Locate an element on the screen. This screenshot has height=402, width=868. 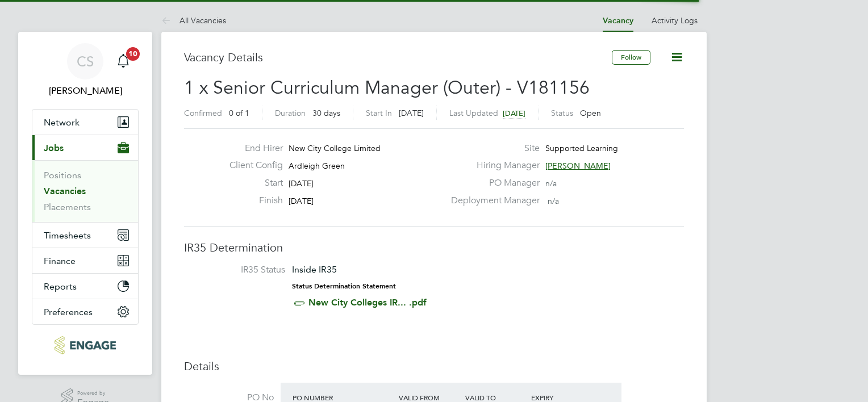
label: End Hirer is located at coordinates (251, 148).